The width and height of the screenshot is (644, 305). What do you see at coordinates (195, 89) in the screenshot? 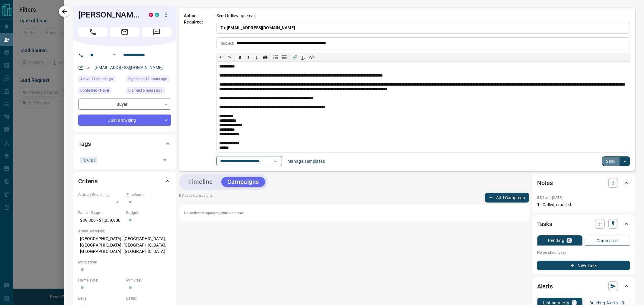
I see `p: Action Required:` at bounding box center [195, 89].